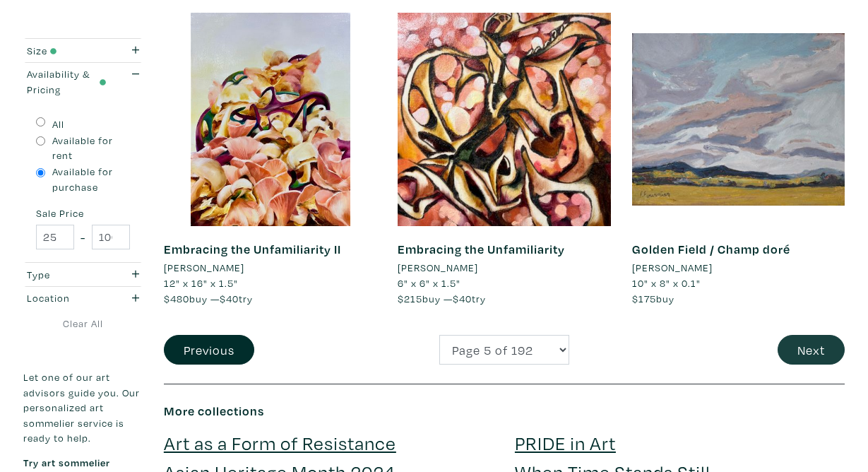 The image size is (868, 472). Describe the element at coordinates (67, 51) in the screenshot. I see `div: Size` at that location.